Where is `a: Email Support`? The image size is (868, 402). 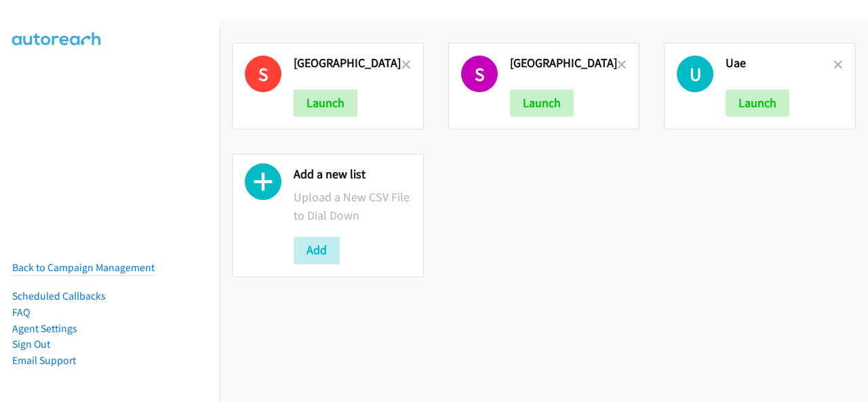
a: Email Support is located at coordinates (44, 360).